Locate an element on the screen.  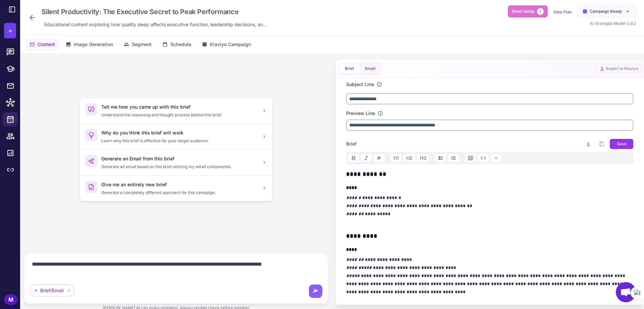
span: Schedule is located at coordinates (181, 44).